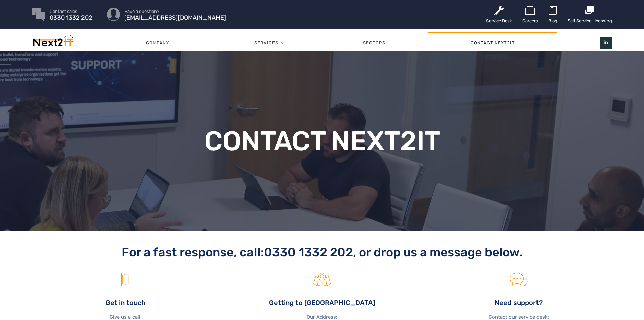 The width and height of the screenshot is (644, 320). What do you see at coordinates (71, 11) in the screenshot?
I see `span: Contact sales` at bounding box center [71, 11].